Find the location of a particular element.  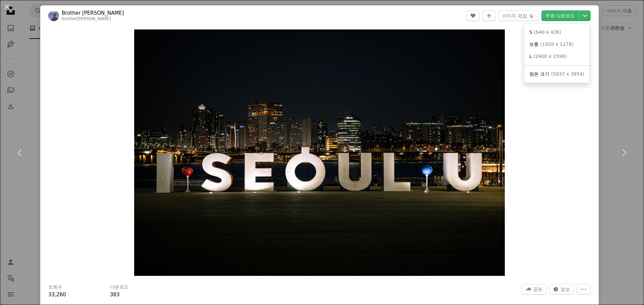

span: ( 640 x 426 ) is located at coordinates (548, 32).